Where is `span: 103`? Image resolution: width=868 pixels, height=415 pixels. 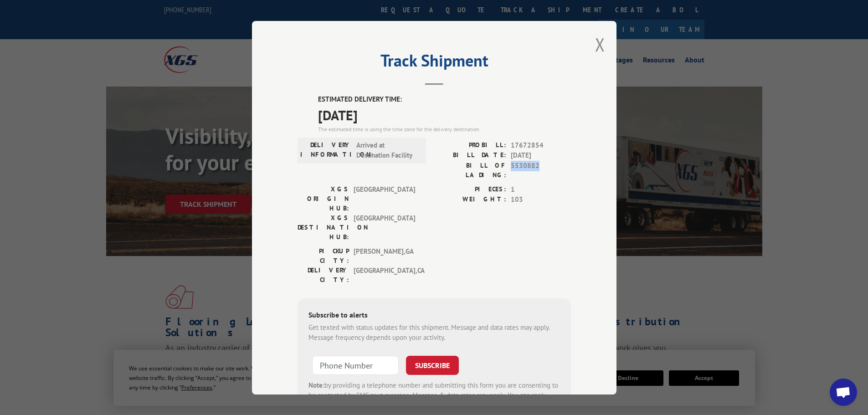
span: 103 is located at coordinates (540, 200).